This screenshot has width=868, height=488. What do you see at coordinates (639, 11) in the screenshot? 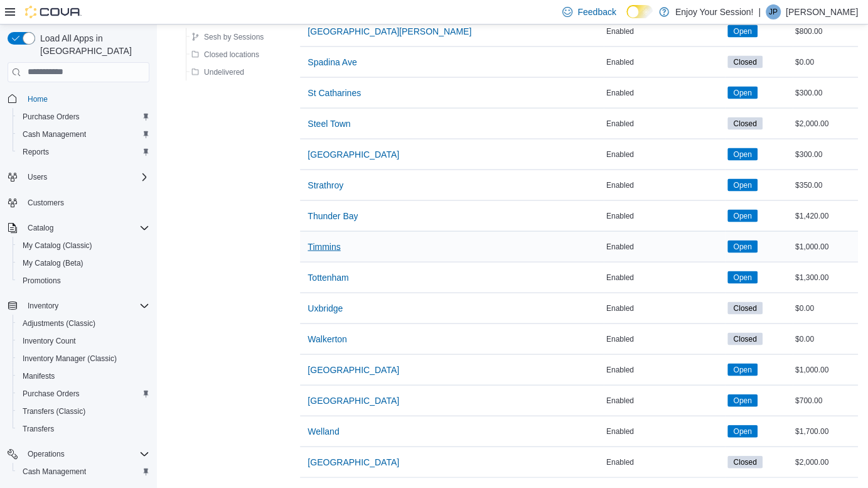
I see `input: Dark Mode` at bounding box center [639, 11].